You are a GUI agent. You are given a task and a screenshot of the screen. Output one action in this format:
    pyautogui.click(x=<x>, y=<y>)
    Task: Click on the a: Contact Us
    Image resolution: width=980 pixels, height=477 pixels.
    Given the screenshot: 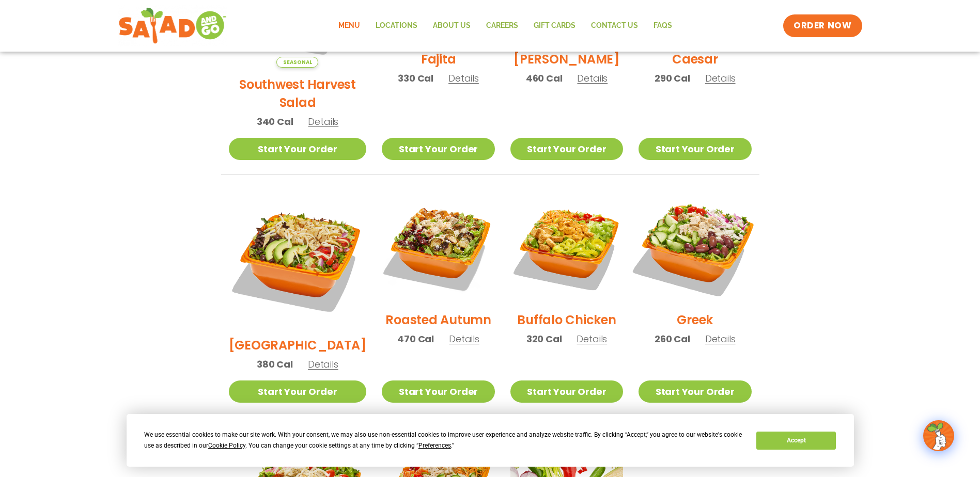 What is the action you would take?
    pyautogui.click(x=614, y=26)
    